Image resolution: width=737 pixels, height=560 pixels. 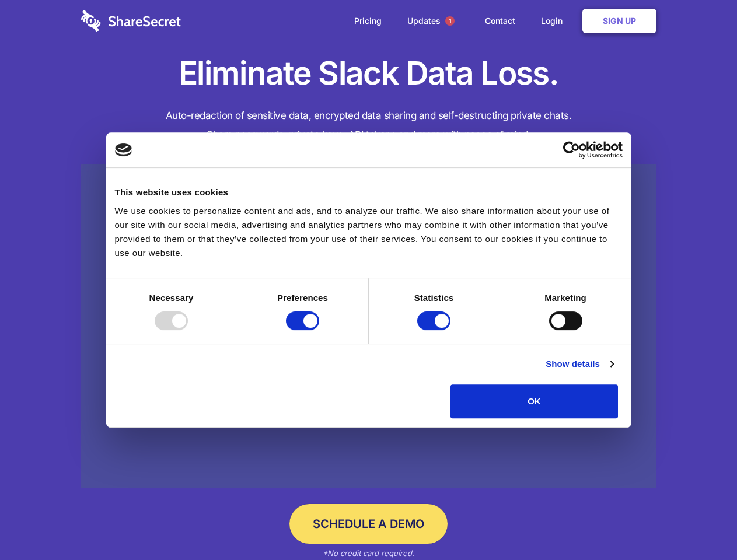 I want to click on button: OK, so click(x=534, y=401).